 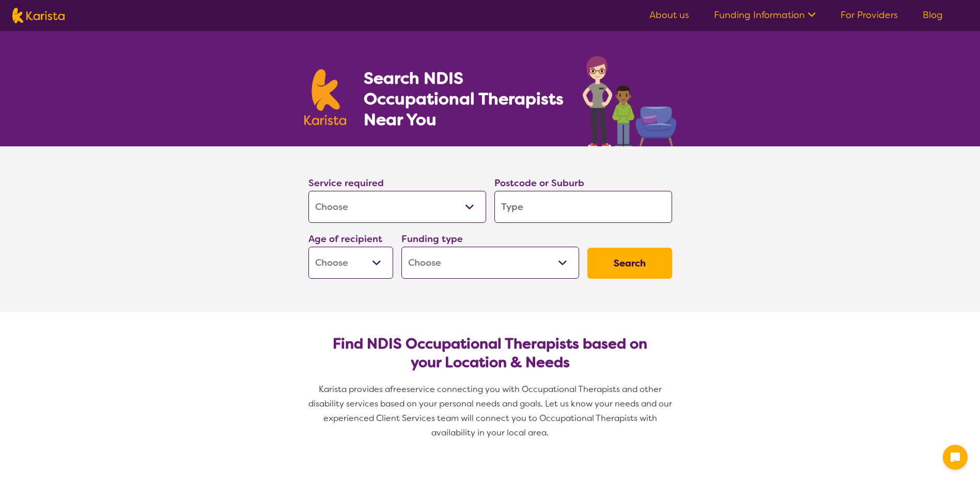 I want to click on label: Service required, so click(x=346, y=183).